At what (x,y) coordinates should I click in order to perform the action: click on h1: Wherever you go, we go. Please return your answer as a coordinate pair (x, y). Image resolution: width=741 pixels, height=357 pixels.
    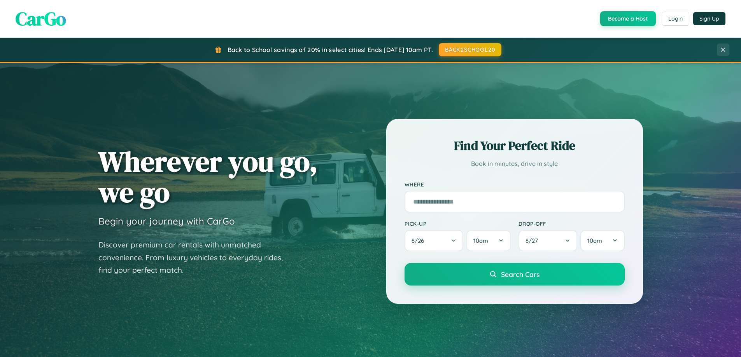
    Looking at the image, I should click on (208, 177).